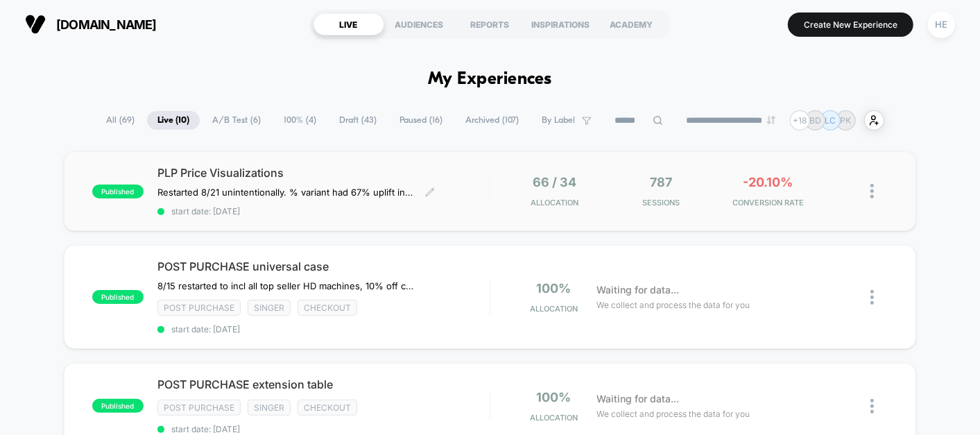 This screenshot has width=980, height=435. Describe the element at coordinates (554, 182) in the screenshot. I see `span: 66 / 34` at that location.